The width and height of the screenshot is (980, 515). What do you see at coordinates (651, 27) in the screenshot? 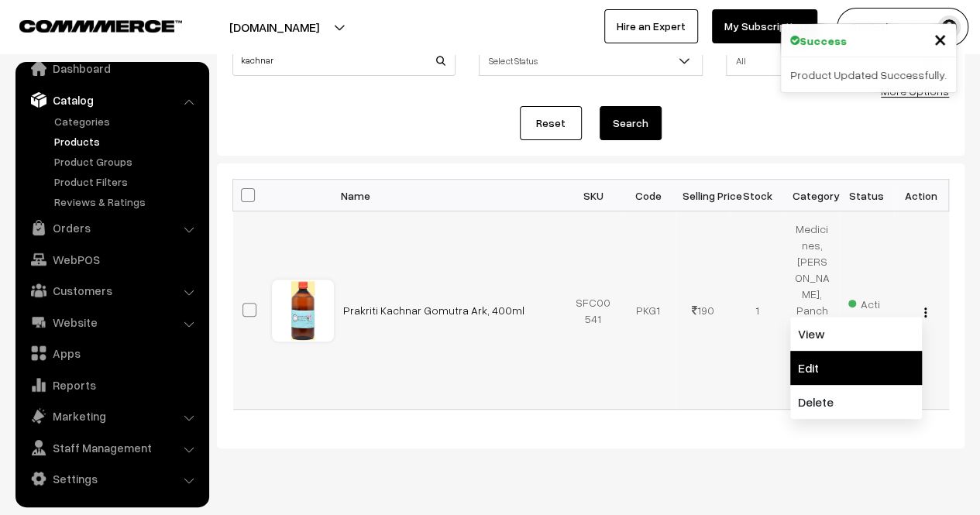
I see `a: Hire an Expert` at bounding box center [651, 27].